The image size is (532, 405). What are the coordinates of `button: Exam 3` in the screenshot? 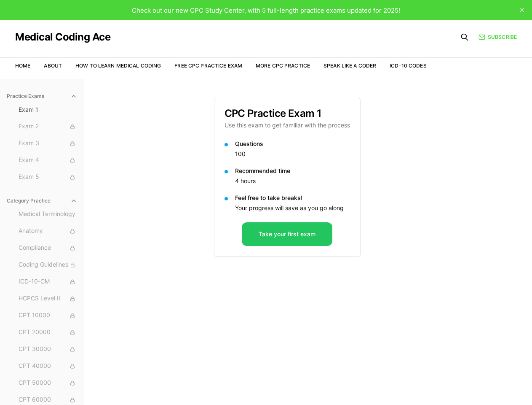 It's located at (48, 143).